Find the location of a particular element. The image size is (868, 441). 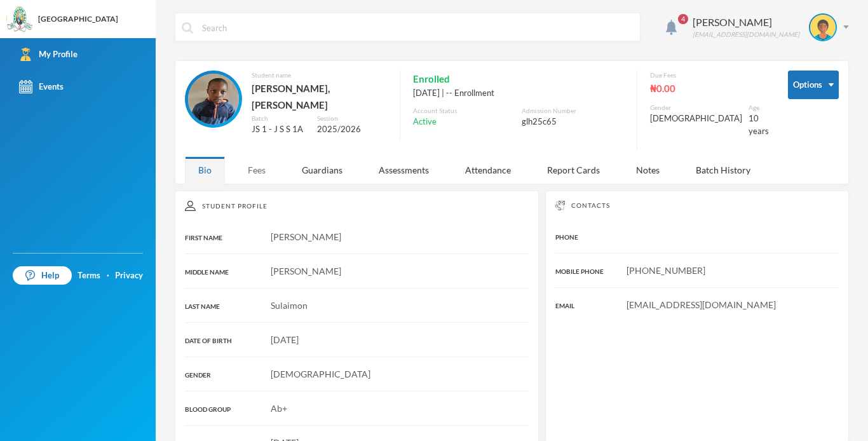

img: search is located at coordinates (188, 28).